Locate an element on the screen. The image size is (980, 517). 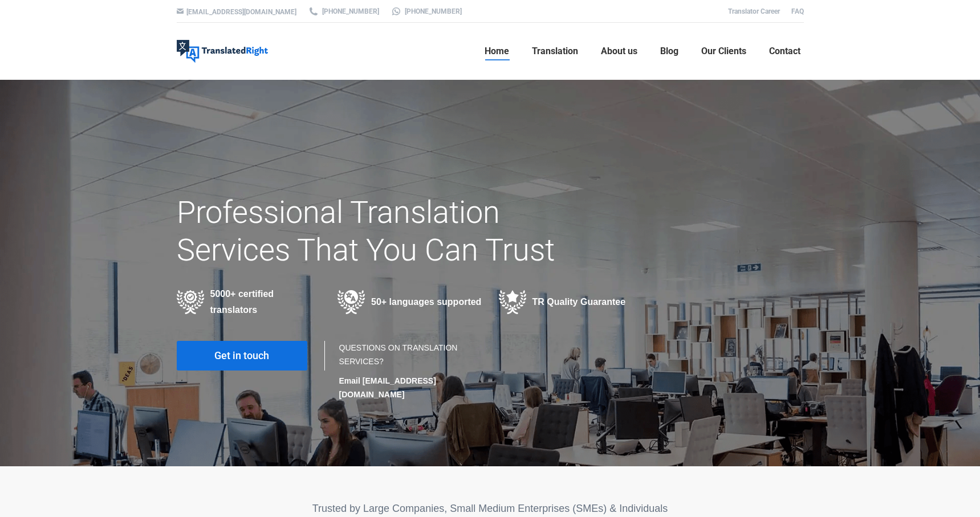
span: Home is located at coordinates (497, 52).